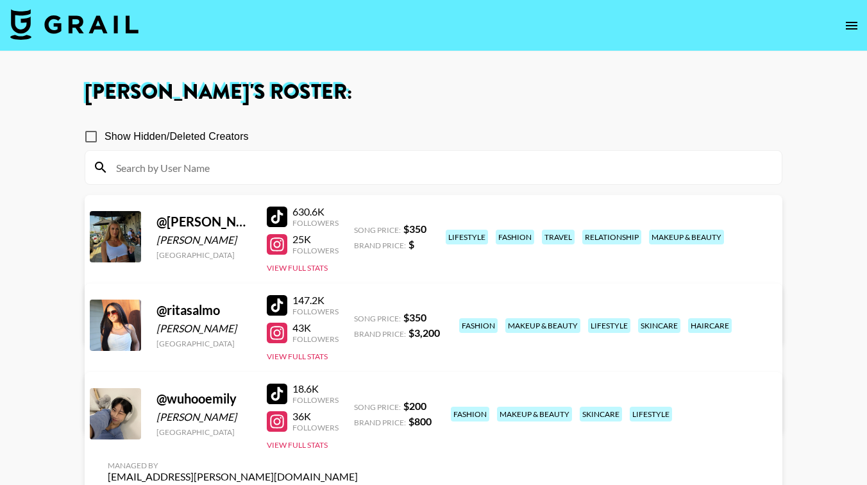 Image resolution: width=867 pixels, height=485 pixels. What do you see at coordinates (852, 26) in the screenshot?
I see `button: open drawer` at bounding box center [852, 26].